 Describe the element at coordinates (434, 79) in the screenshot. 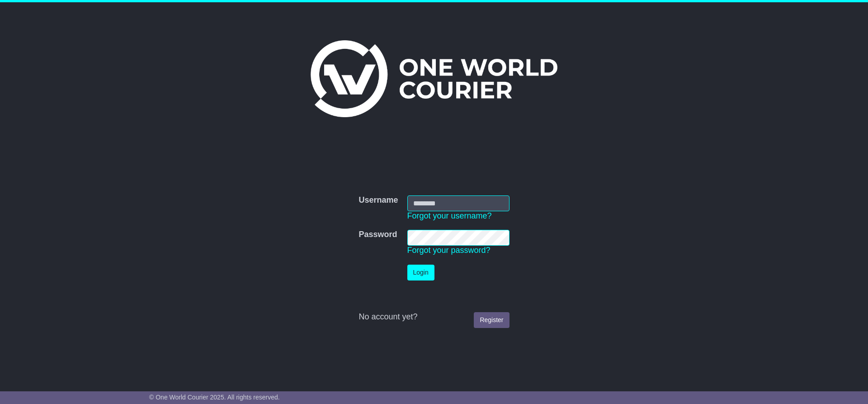

I see `img: One World` at that location.